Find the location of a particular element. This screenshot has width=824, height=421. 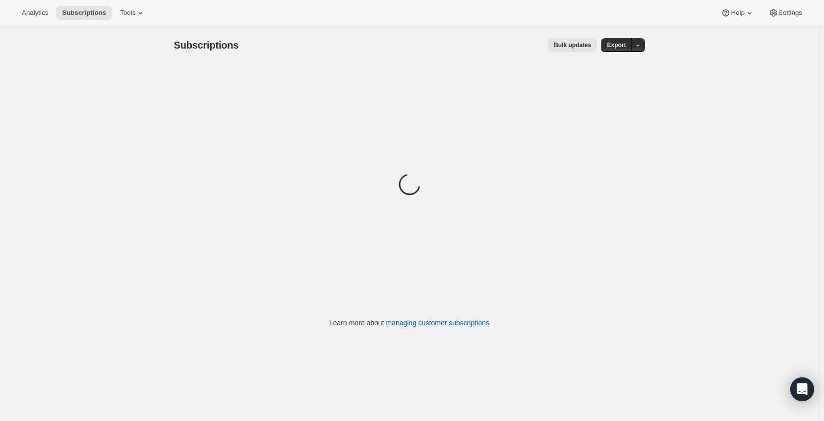

button: Subscriptions is located at coordinates (84, 13).